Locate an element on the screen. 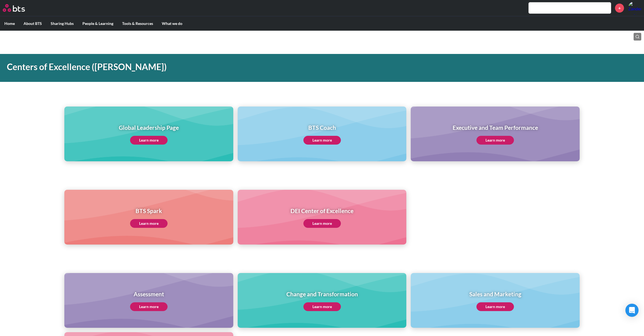  label: Sharing Hubs is located at coordinates (62, 24).